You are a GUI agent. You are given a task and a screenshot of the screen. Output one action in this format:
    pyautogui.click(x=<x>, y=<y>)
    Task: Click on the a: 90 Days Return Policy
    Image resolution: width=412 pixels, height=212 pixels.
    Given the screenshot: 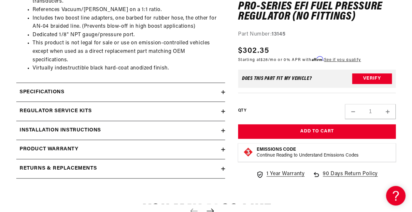 What is the action you would take?
    pyautogui.click(x=345, y=177)
    